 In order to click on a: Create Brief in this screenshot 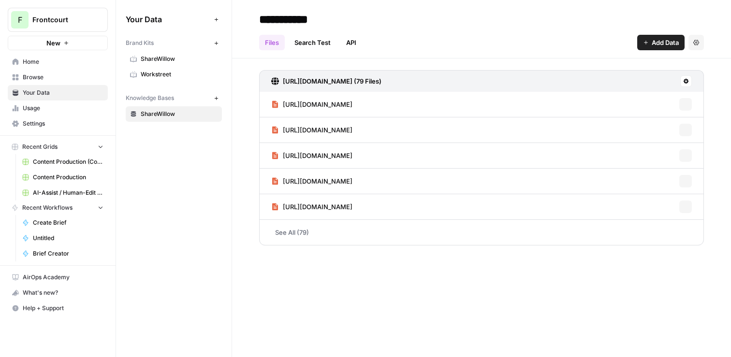, I will do `click(63, 223)`.